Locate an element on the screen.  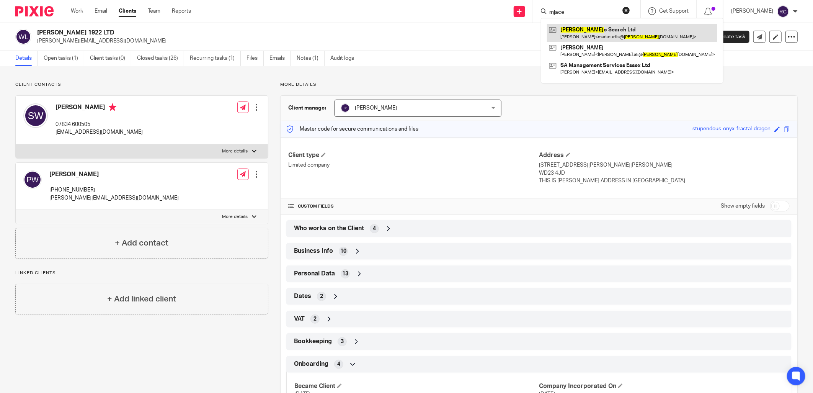
label: Show empty fields is located at coordinates (742, 206).